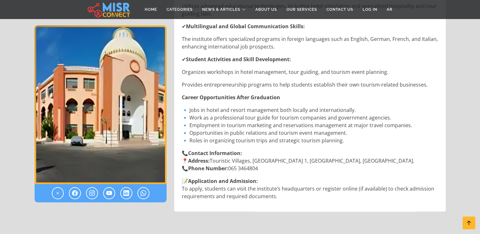 This screenshot has height=234, width=480. I want to click on p: Organizes workshops in hotel management, tour guiding, and tourism event planning., so click(310, 72).